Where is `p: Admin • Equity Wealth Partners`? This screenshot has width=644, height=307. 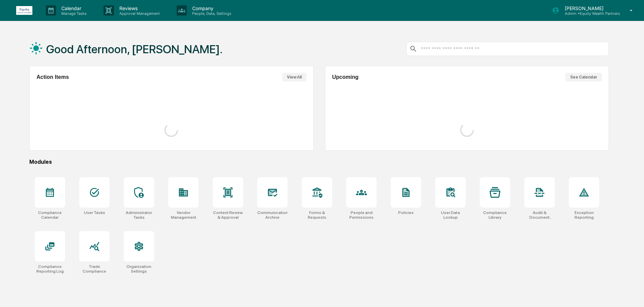 p: Admin • Equity Wealth Partners is located at coordinates (590, 13).